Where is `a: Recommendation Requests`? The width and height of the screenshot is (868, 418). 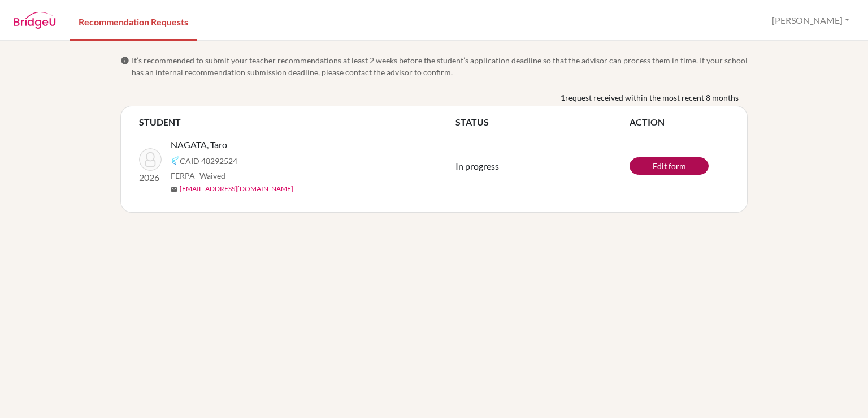 a: Recommendation Requests is located at coordinates (134, 21).